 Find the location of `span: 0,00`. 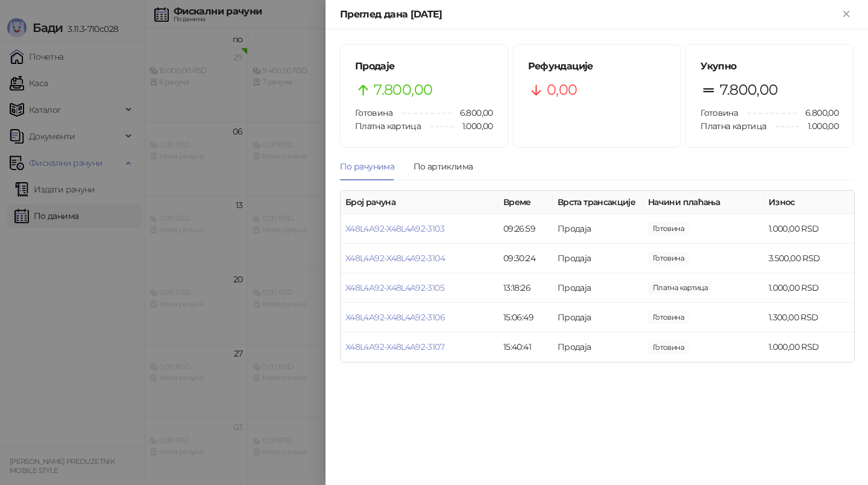

span: 0,00 is located at coordinates (561, 90).